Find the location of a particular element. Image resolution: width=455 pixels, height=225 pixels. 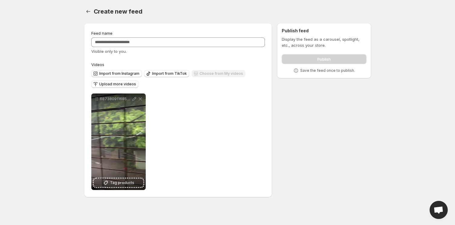

p: 6873809116856390752 is located at coordinates (115, 99).